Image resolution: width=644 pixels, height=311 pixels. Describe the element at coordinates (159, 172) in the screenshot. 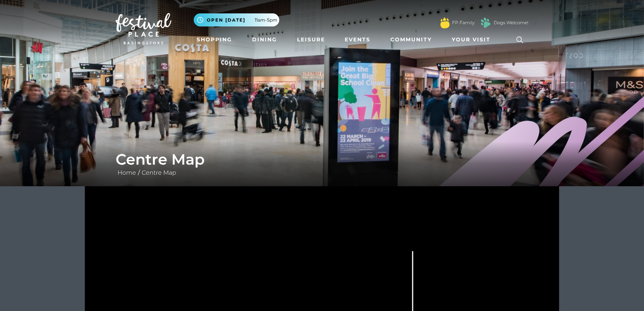

I see `a: Centre Map` at that location.